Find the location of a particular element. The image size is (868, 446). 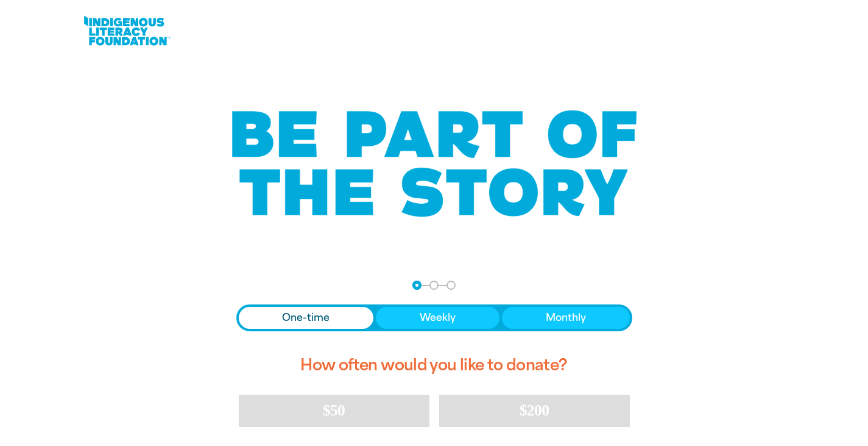

button: $50 is located at coordinates (333, 411).